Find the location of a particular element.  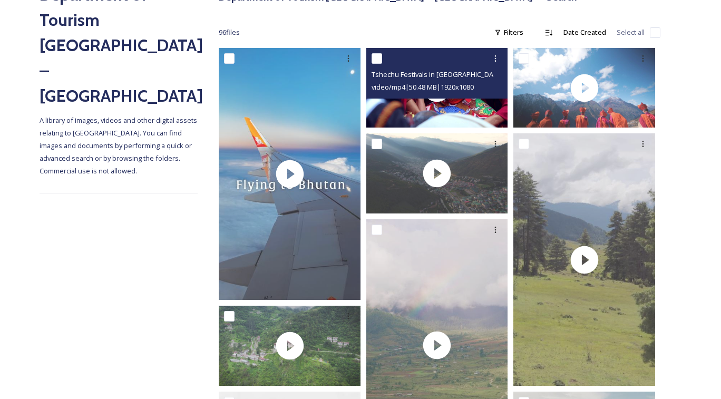

span: Select all is located at coordinates (631, 32).